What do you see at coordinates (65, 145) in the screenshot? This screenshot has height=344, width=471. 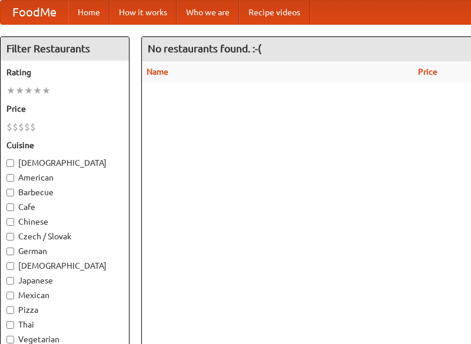 I see `h5: Cuisine` at bounding box center [65, 145].